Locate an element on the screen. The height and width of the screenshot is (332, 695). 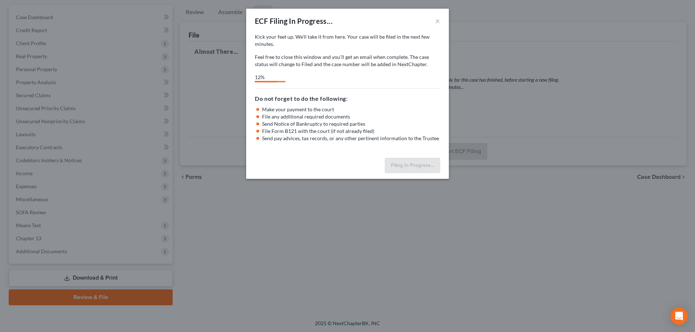
li: Send Notice of Bankruptcy to required parties is located at coordinates (351, 124).